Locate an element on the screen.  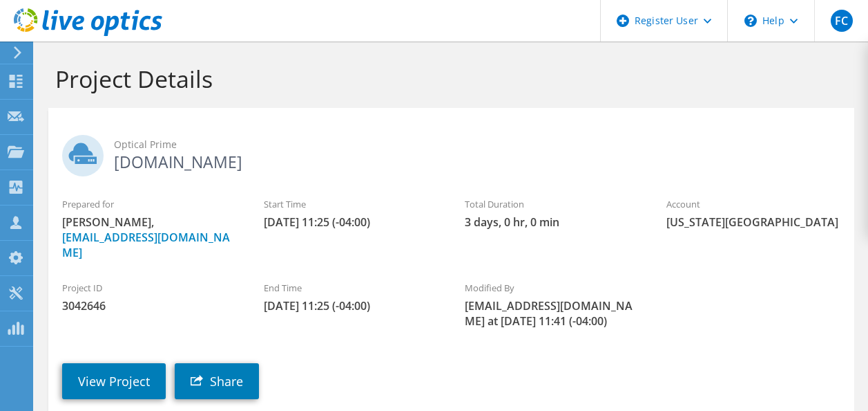
svg: \n is located at coordinates (751, 21).